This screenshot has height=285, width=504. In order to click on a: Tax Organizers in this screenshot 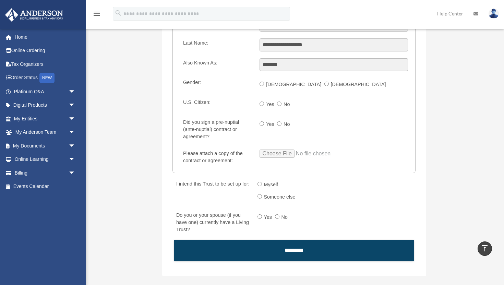, I will do `click(45, 64)`.